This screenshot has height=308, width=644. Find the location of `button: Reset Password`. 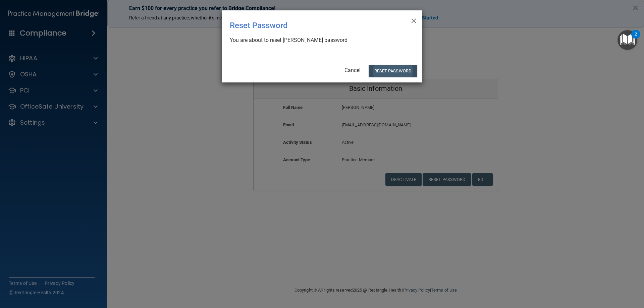

button: Reset Password is located at coordinates (393, 71).